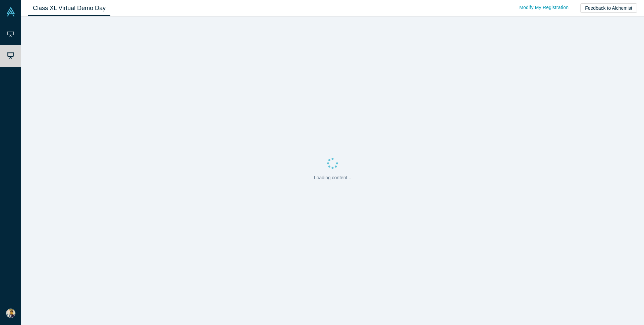 Image resolution: width=644 pixels, height=325 pixels. What do you see at coordinates (332, 178) in the screenshot?
I see `p: Loading content...` at bounding box center [332, 178].